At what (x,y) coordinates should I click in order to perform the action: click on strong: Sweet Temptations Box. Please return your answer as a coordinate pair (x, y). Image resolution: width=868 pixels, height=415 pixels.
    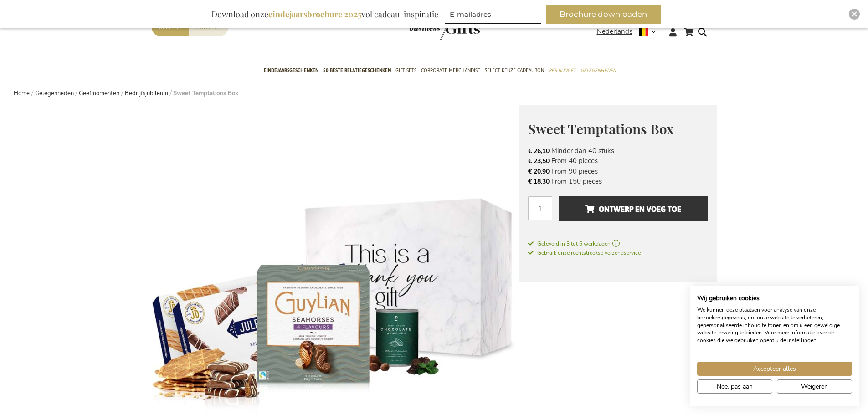
    Looking at the image, I should click on (205, 93).